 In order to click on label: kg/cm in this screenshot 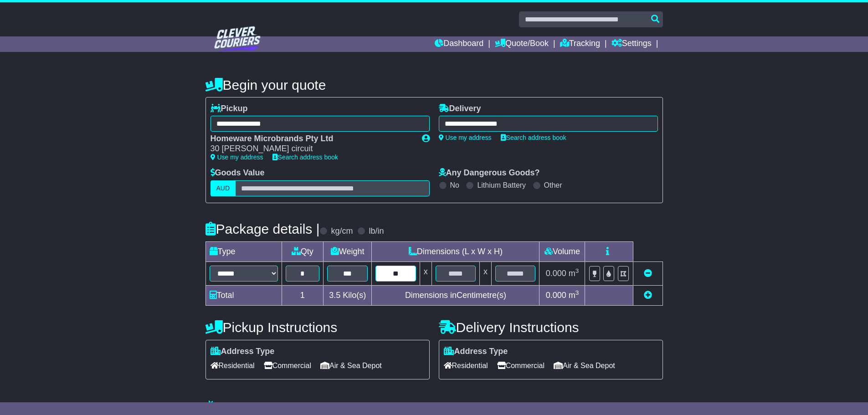, I will do `click(342, 232)`.